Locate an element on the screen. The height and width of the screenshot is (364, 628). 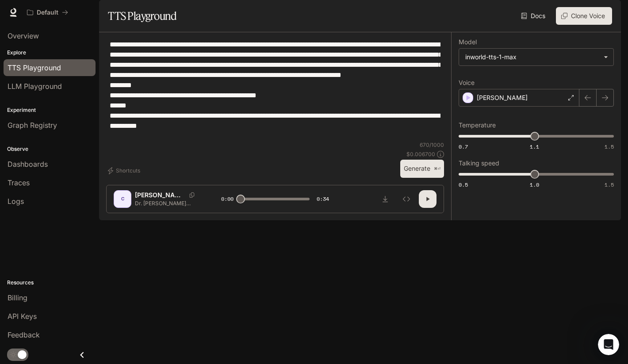
p: Temperature is located at coordinates (477, 125).